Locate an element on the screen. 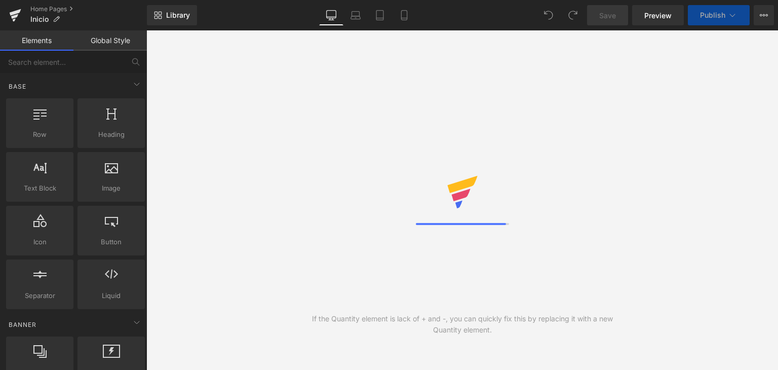 The width and height of the screenshot is (778, 370). button: Undo is located at coordinates (549, 15).